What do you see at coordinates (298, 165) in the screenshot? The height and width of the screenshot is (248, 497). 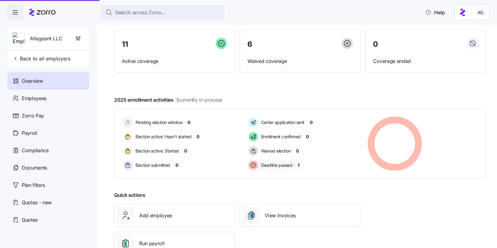 I see `span: 1` at bounding box center [298, 165].